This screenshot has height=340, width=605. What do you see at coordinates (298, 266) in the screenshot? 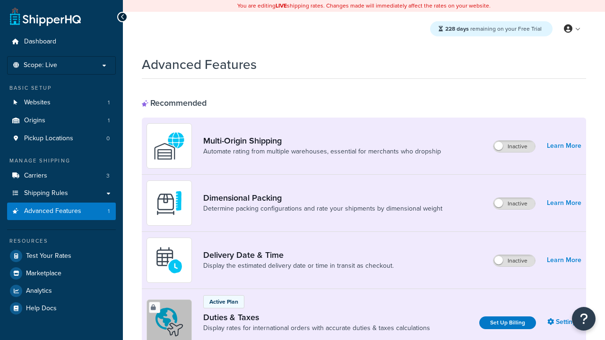
I see `a: Display the estimated delivery date or time in transit as checkout.` at bounding box center [298, 266].